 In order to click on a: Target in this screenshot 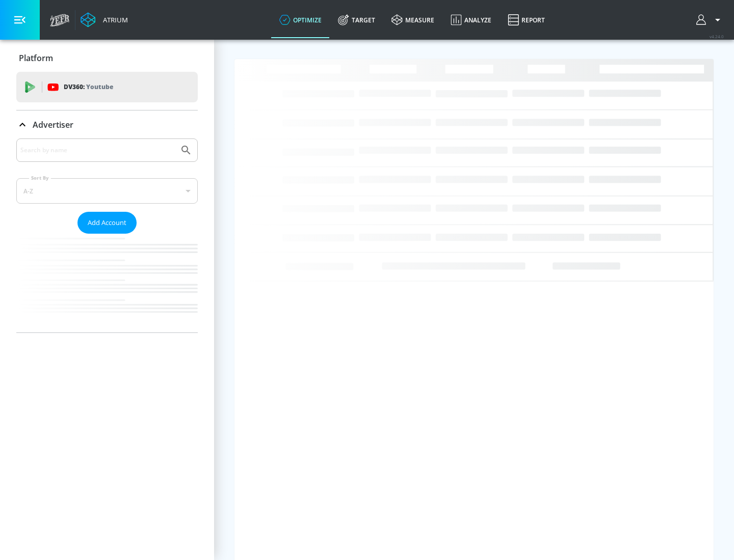, I will do `click(356, 20)`.